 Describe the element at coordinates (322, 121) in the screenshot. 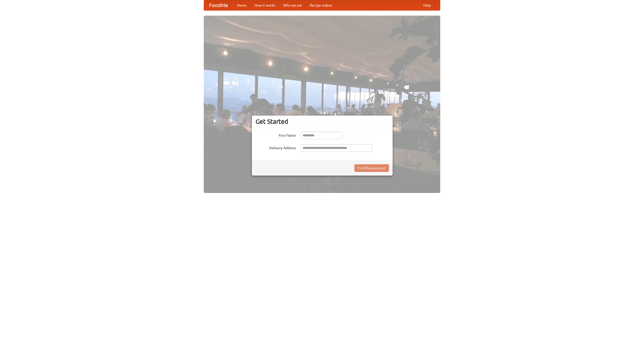

I see `h3: Get Started` at that location.